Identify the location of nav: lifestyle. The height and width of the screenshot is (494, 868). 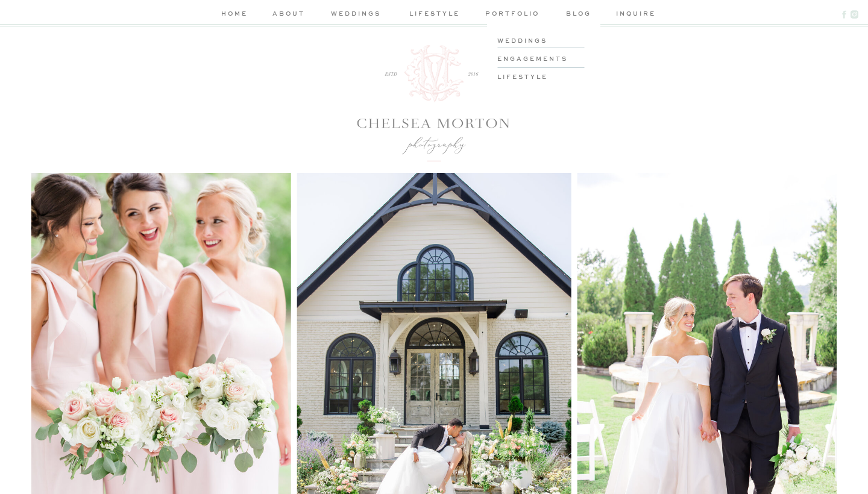
(434, 15).